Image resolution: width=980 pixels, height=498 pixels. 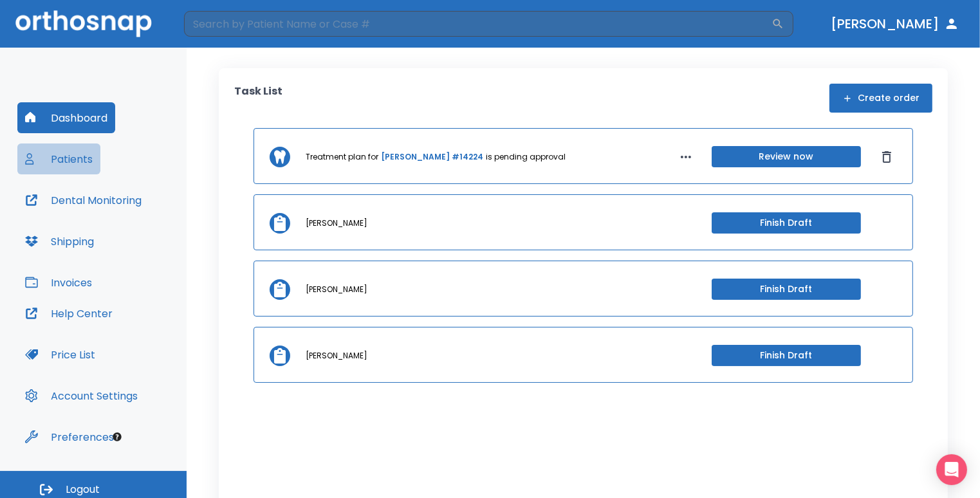 I want to click on button: Price List, so click(x=60, y=354).